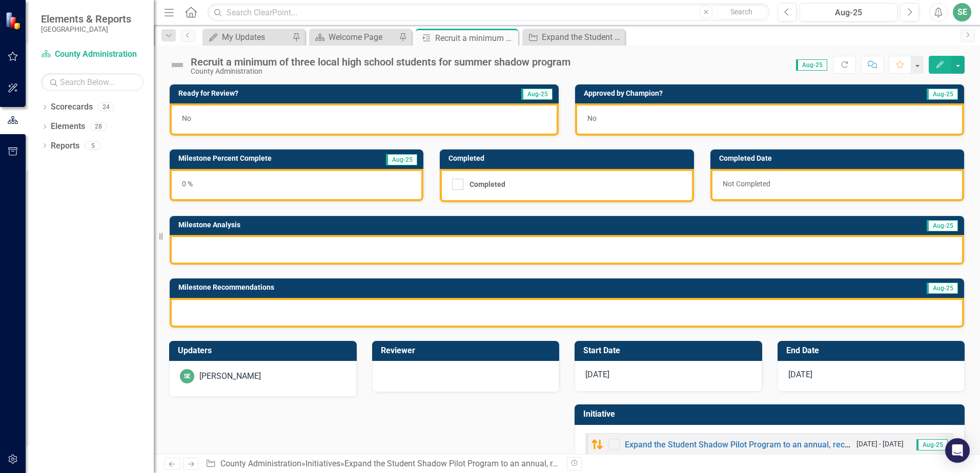  I want to click on h3: Start Date, so click(670, 351).